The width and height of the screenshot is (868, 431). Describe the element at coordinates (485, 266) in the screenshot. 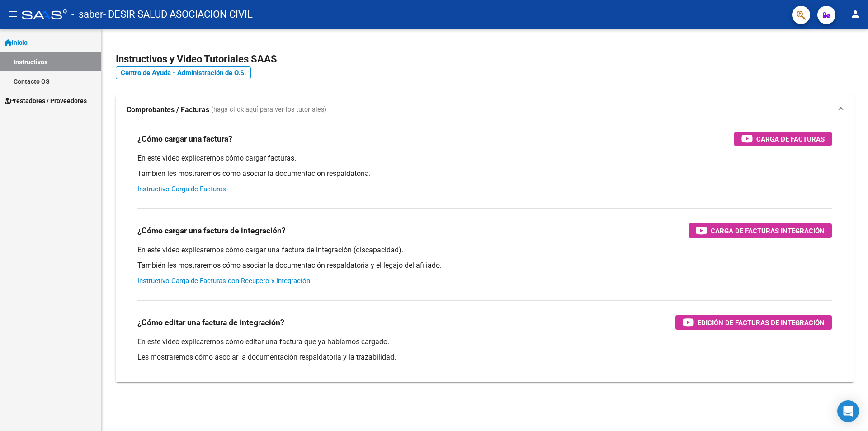

I see `p: También les mostraremos cómo asociar la documentación respaldatoria y el legajo del afiliado.` at that location.